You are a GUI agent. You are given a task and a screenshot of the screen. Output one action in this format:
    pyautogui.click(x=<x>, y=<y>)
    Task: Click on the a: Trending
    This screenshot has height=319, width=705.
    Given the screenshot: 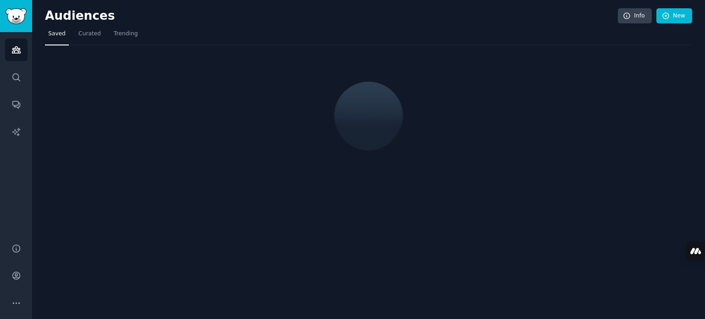 What is the action you would take?
    pyautogui.click(x=126, y=36)
    